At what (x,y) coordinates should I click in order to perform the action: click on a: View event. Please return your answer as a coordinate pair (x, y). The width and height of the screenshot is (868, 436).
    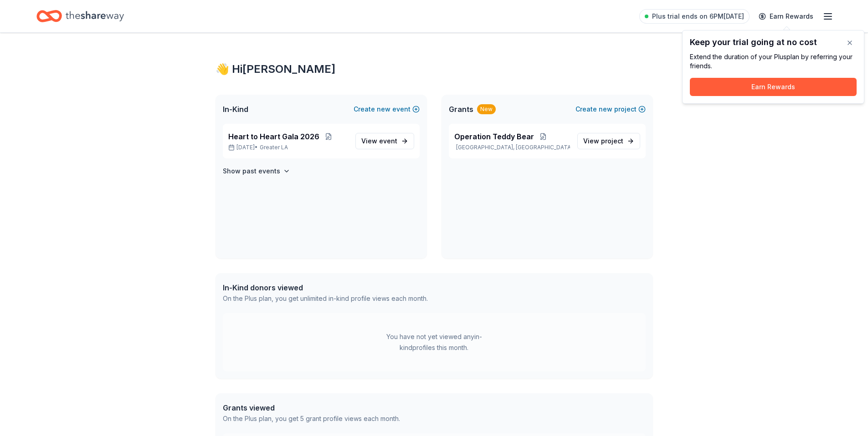
    Looking at the image, I should click on (384, 141).